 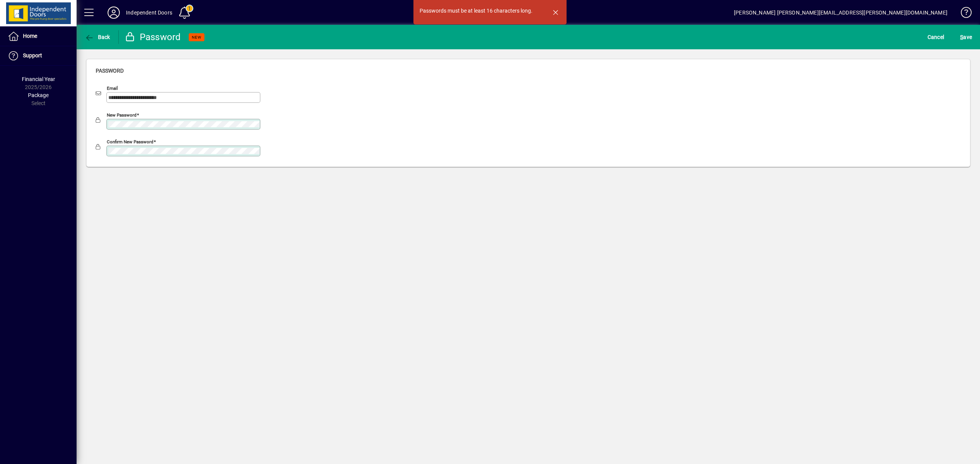 I want to click on a: Home, so click(x=40, y=36).